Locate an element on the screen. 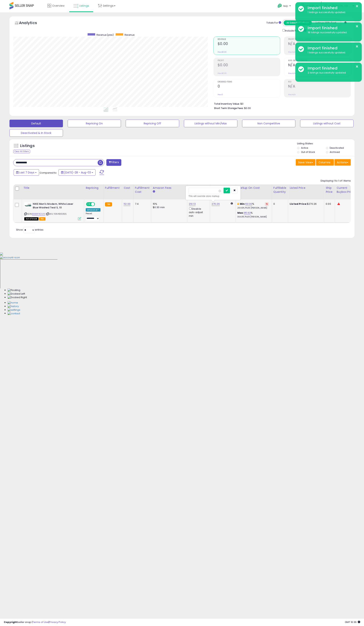  small: FBA is located at coordinates (108, 204).